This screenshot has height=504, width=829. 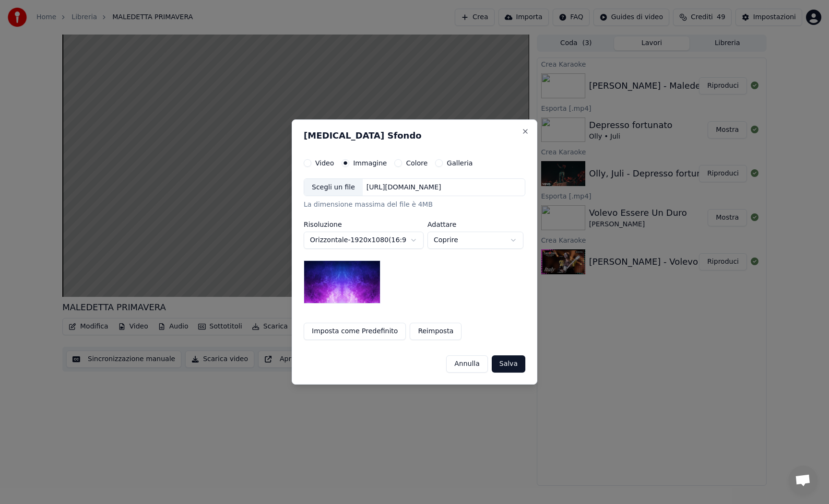 What do you see at coordinates (355, 331) in the screenshot?
I see `button: Imposta come Predefinito` at bounding box center [355, 331].